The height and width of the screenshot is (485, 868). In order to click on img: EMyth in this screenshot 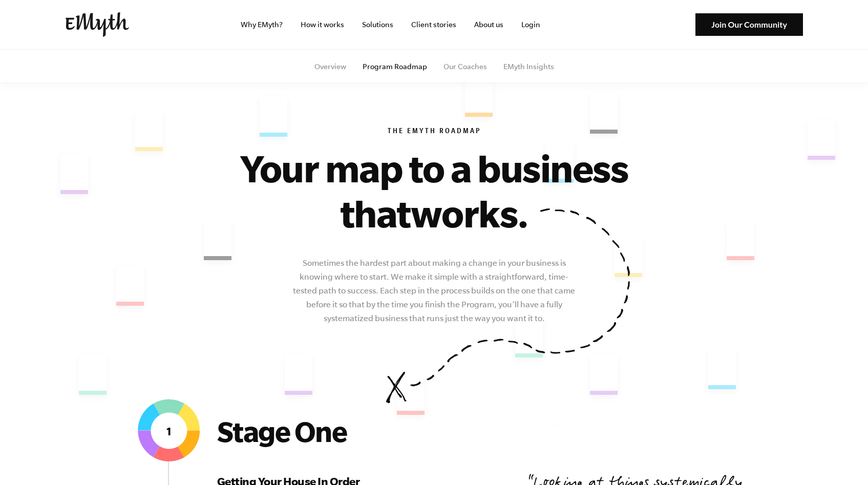, I will do `click(98, 24)`.